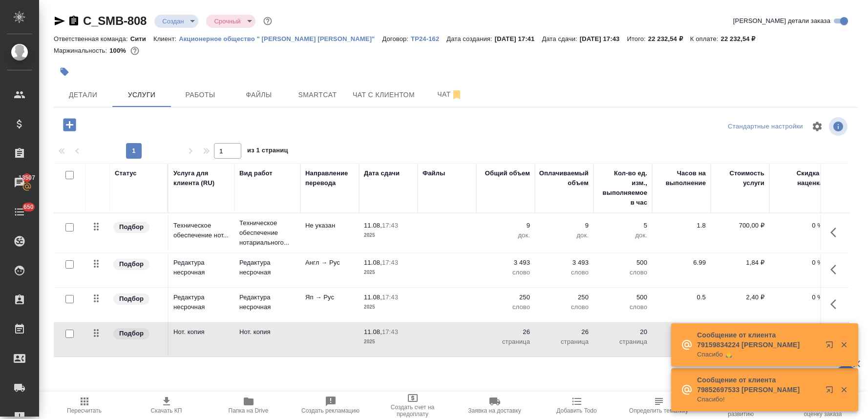  Describe the element at coordinates (27, 178) in the screenshot. I see `span: 13507` at that location.